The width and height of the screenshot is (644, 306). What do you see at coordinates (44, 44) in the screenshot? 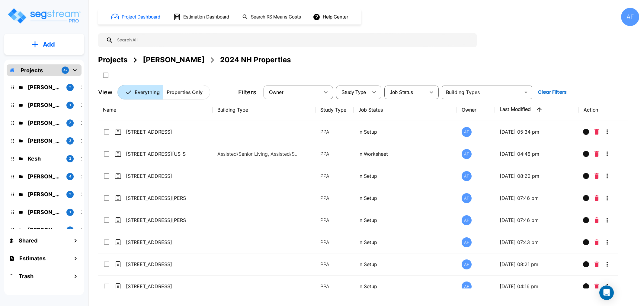
I see `button: Add` at bounding box center [44, 44].